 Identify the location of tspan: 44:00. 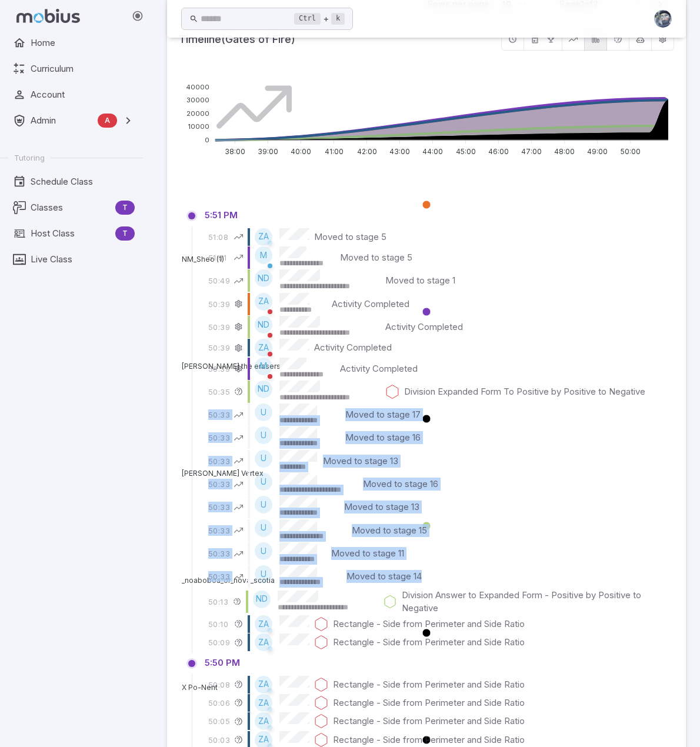
(432, 151).